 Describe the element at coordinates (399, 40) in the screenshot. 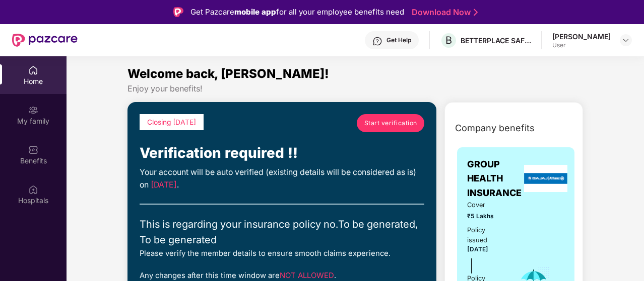

I see `div: Get Help` at that location.